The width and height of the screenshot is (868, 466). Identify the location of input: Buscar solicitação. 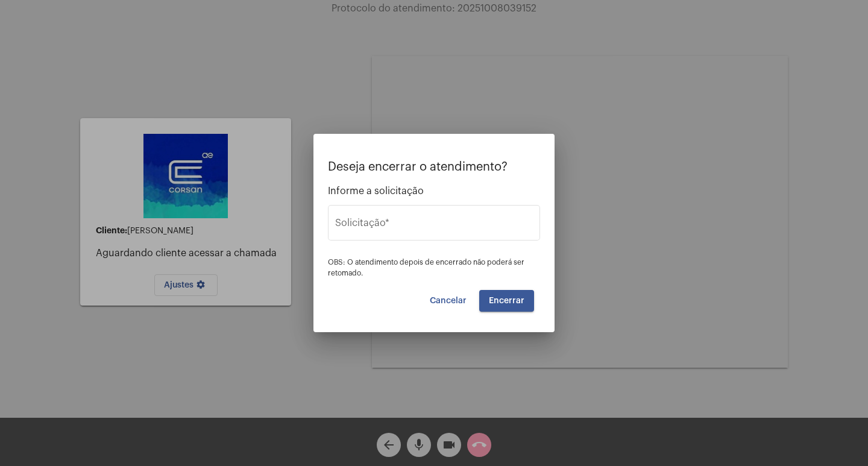
(434, 226).